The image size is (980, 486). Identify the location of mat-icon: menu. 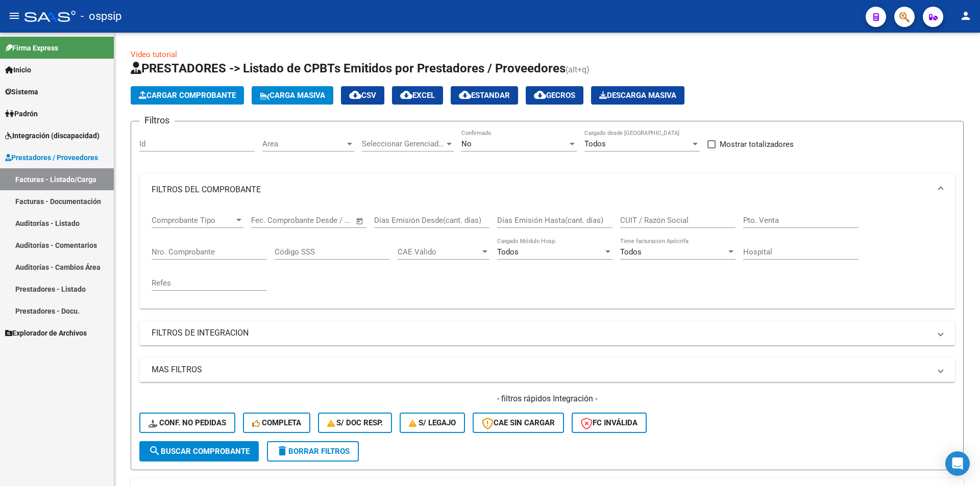
(14, 15).